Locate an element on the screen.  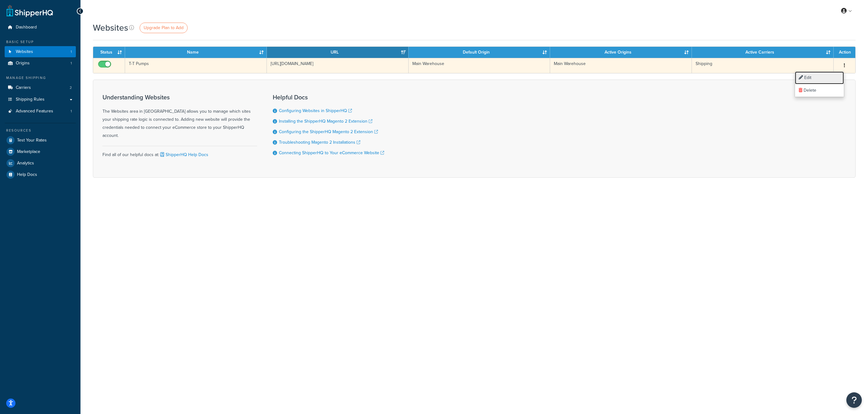
a: Connecting ShipperHQ to Your eCommerce Website is located at coordinates (332, 153).